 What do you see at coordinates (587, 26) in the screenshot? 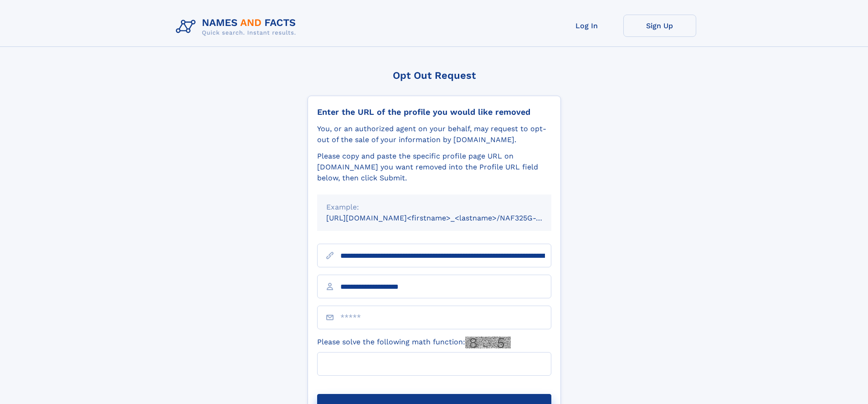
I see `a: Log In` at bounding box center [587, 26].